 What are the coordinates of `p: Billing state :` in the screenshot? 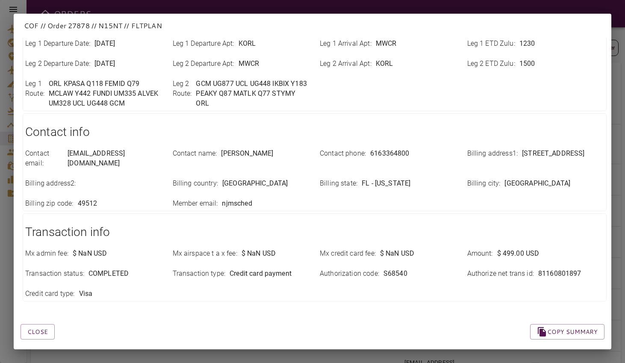 It's located at (338, 183).